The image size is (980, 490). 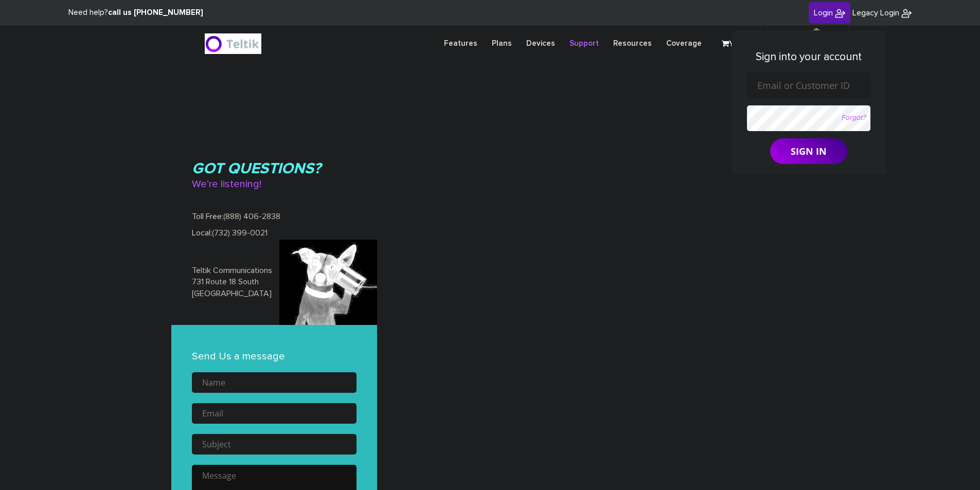 I want to click on span: Login, so click(x=823, y=13).